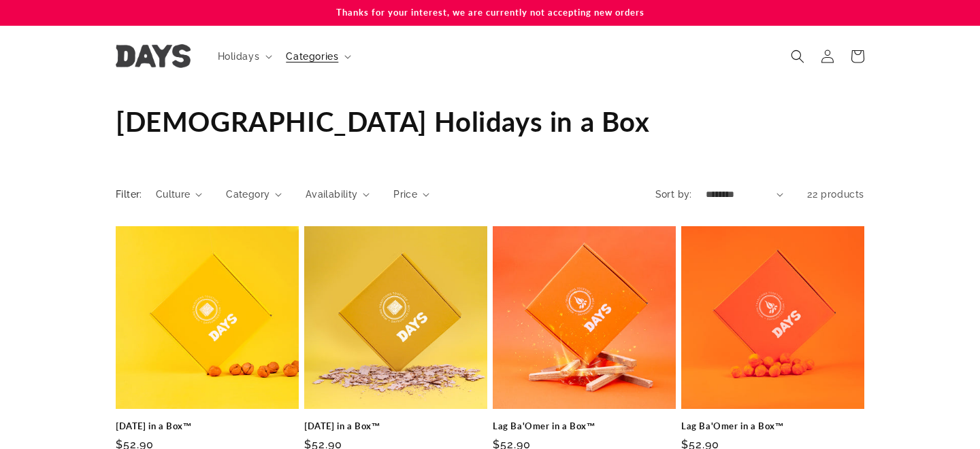 Image resolution: width=980 pixels, height=449 pixels. Describe the element at coordinates (128, 194) in the screenshot. I see `h2: Filter:` at that location.